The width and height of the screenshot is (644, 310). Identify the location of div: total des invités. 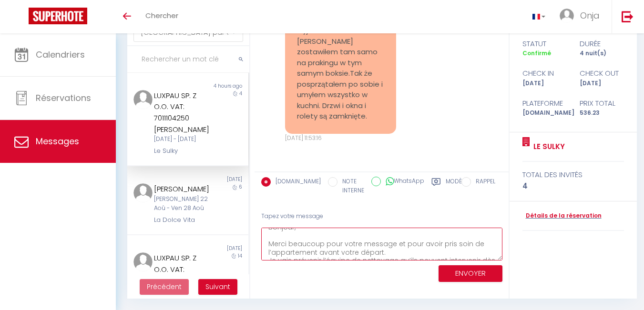
(574, 175).